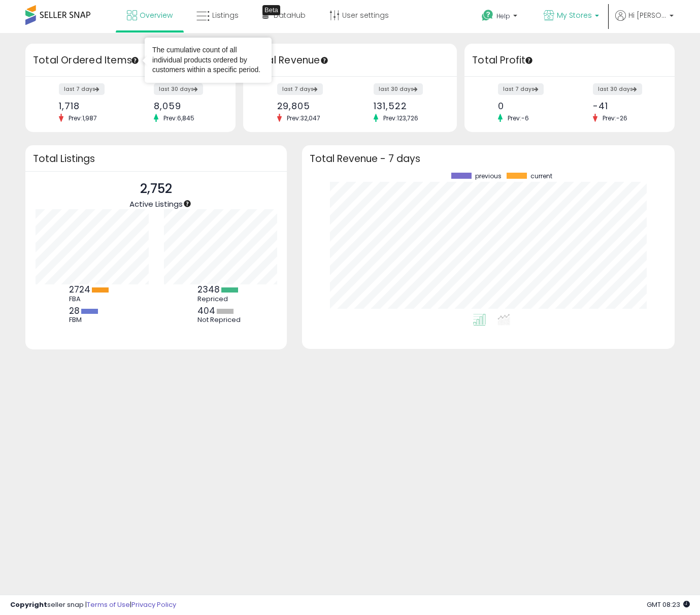 This screenshot has height=615, width=700. What do you see at coordinates (208, 290) in the screenshot?
I see `b: 2348` at bounding box center [208, 290].